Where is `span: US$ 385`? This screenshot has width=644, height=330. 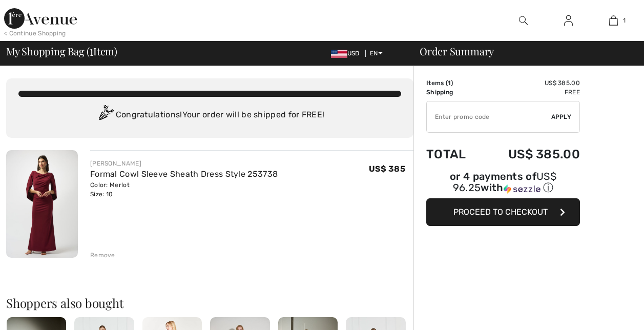
span: US$ 385 is located at coordinates (387, 168).